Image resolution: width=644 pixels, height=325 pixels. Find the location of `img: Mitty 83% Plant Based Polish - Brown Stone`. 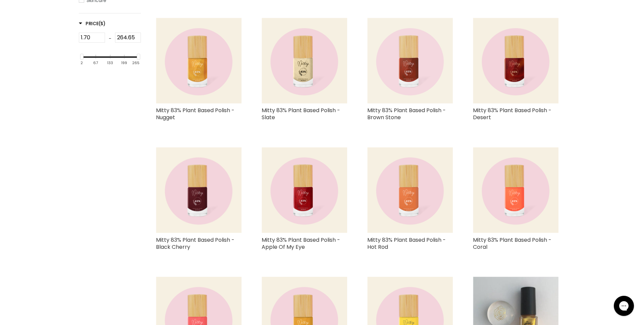

img: Mitty 83% Plant Based Polish - Brown Stone is located at coordinates (410, 60).